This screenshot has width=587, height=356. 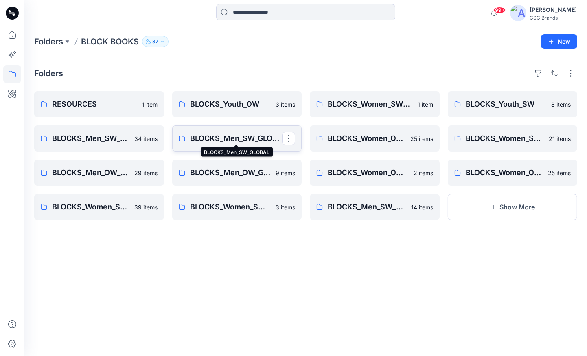 What do you see at coordinates (237, 173) in the screenshot?
I see `a: BLOCKS_Men_OW_GLOBAL9 items` at bounding box center [237, 173].